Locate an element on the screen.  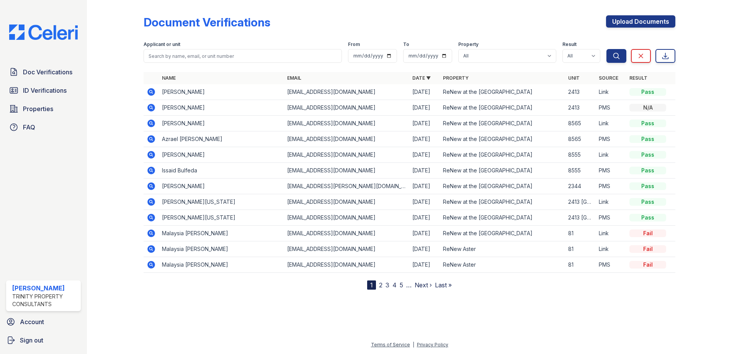
div: N/A is located at coordinates (648, 108).